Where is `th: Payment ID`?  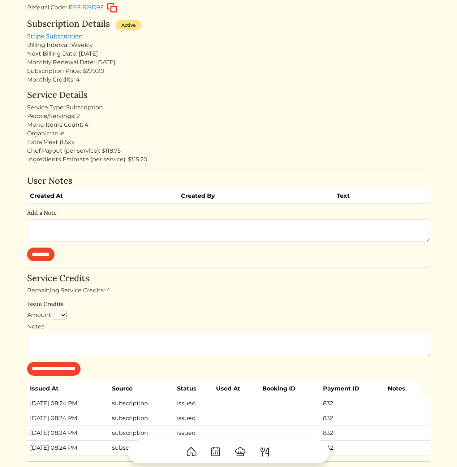
th: Payment ID is located at coordinates (352, 389).